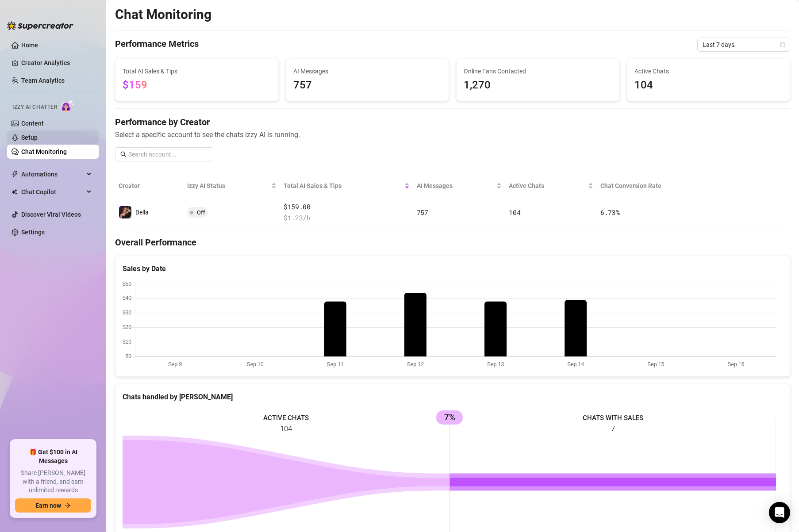 Image resolution: width=799 pixels, height=532 pixels. Describe the element at coordinates (538, 71) in the screenshot. I see `span: Online Fans Contacted` at that location.